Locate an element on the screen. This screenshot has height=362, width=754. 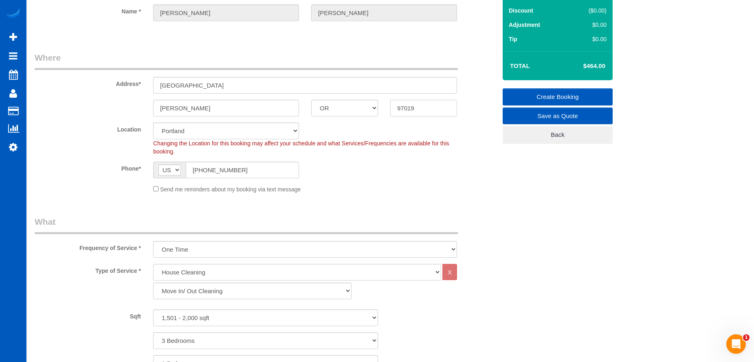
strong: Total is located at coordinates (520, 66).